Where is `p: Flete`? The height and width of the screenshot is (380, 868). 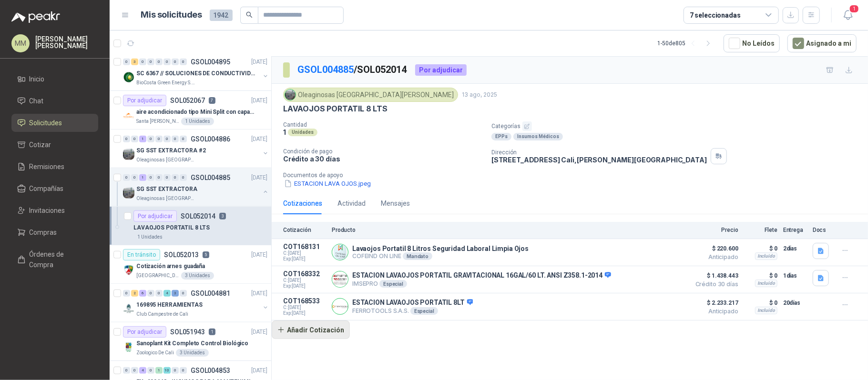
p: Flete is located at coordinates (761, 230).